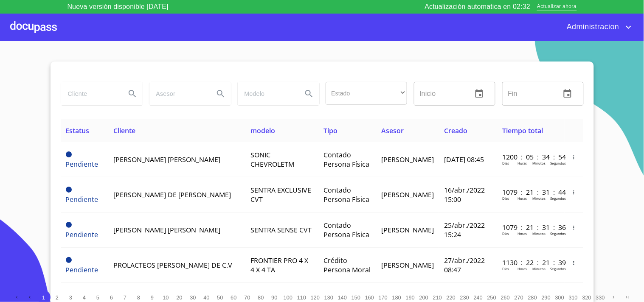 The image size is (644, 302). I want to click on span: 300, so click(559, 297).